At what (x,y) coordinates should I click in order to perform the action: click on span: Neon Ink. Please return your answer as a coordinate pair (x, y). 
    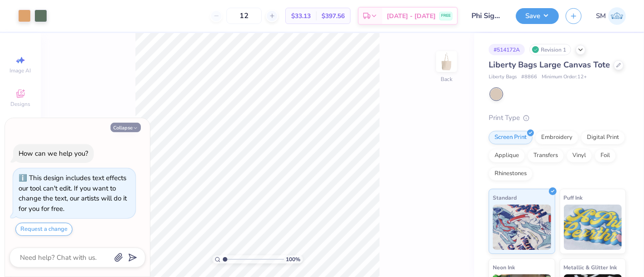
    Looking at the image, I should click on (503, 267).